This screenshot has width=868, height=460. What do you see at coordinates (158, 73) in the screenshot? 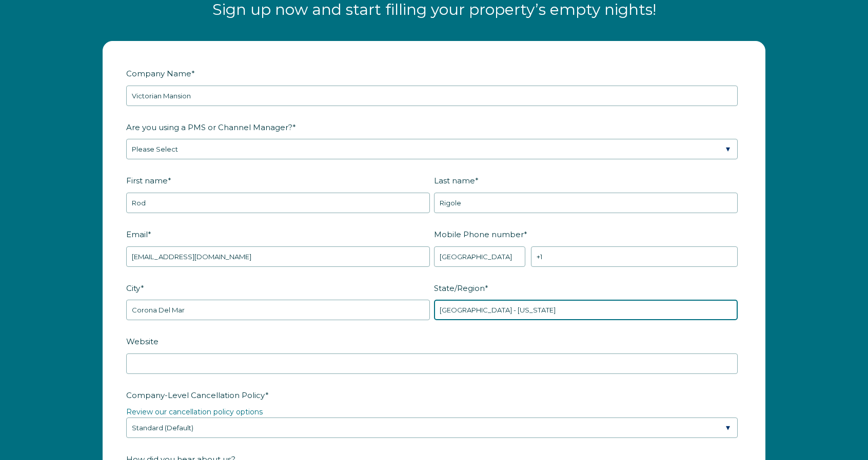
I see `span: Company Name` at bounding box center [158, 73].